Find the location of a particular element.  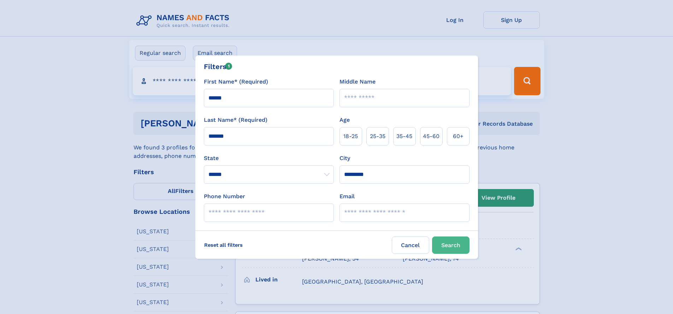

span: 35‑45 is located at coordinates (404, 136).